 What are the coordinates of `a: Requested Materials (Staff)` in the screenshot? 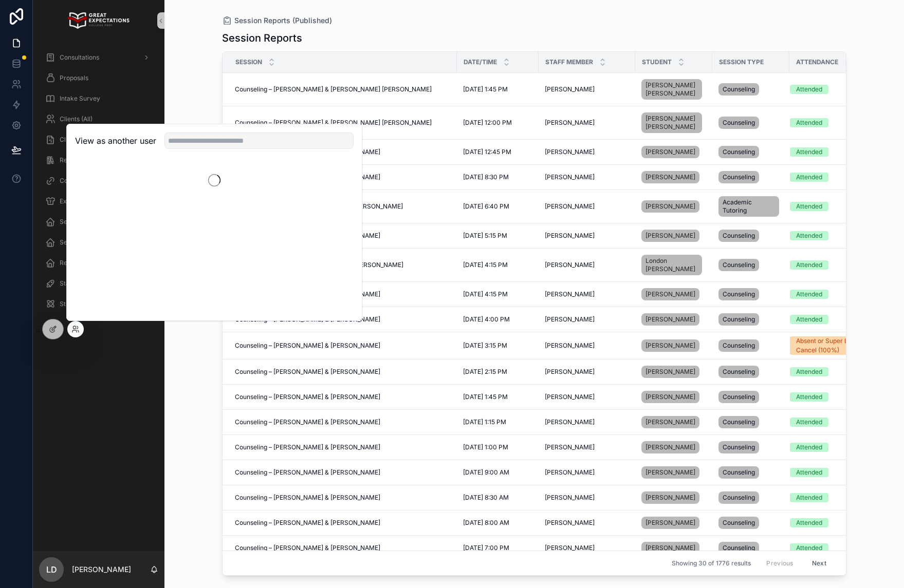 It's located at (99, 160).